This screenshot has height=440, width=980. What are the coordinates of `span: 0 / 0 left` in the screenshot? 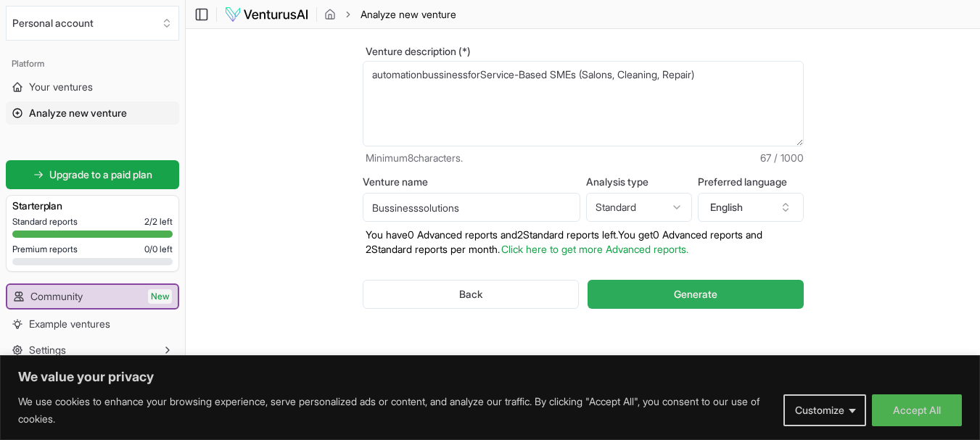 It's located at (158, 250).